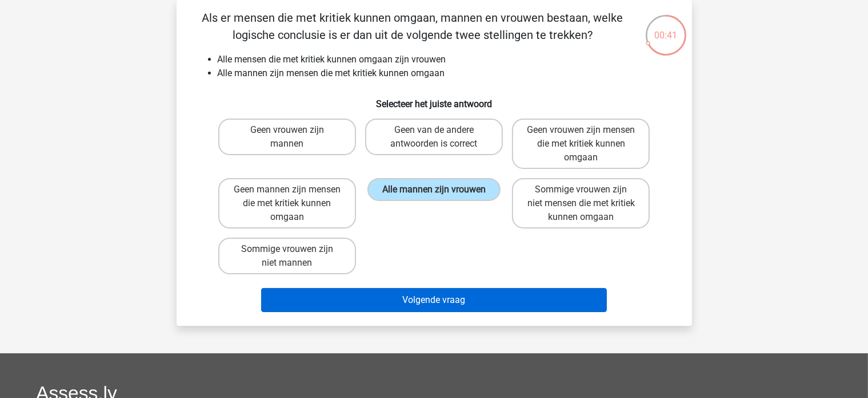 Image resolution: width=868 pixels, height=398 pixels. I want to click on p: Als er mensen die met kritiek kunnen omgaan, mannen en vrouwen bestaan, welke logische conclusie ..., so click(413, 26).